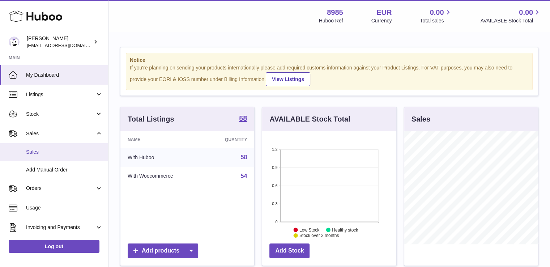 This screenshot has width=550, height=267. Describe the element at coordinates (162, 176) in the screenshot. I see `td: With Woocommerce` at that location.